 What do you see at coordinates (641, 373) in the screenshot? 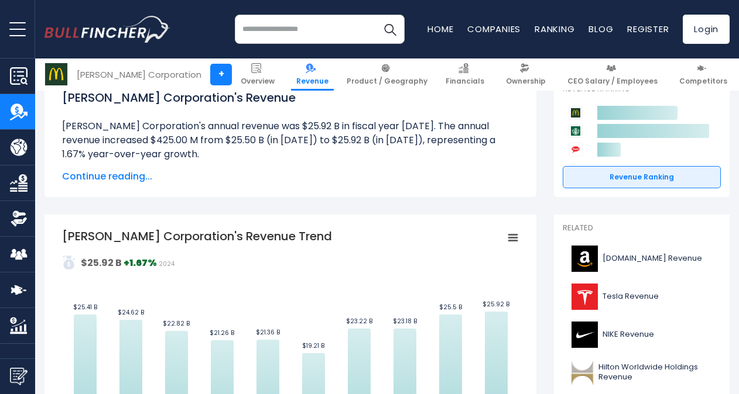
I see `a: Hilton Worldwide Holdings Revenue` at bounding box center [641, 373].